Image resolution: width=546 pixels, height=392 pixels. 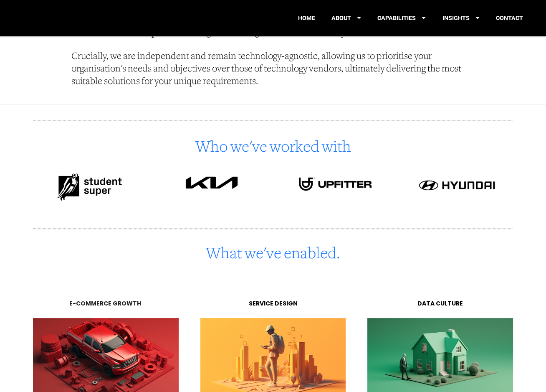 I want to click on a: CONTACT, so click(x=510, y=18).